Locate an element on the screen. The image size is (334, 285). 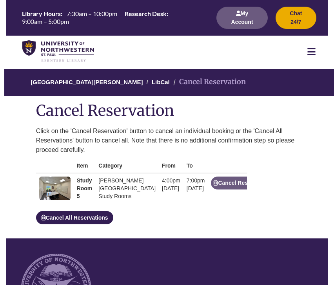
li: Cancel Reservation is located at coordinates (208, 82).